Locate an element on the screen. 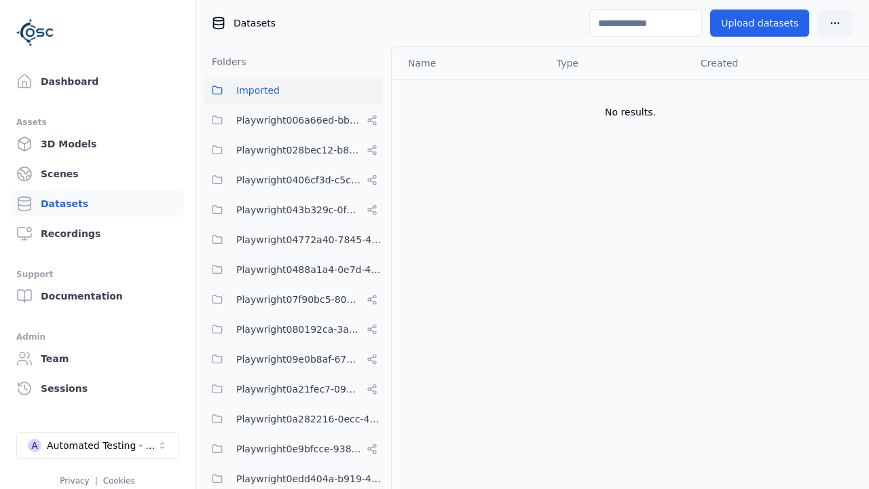 The height and width of the screenshot is (489, 869). span: Playwright0a21fec7-093e-446e-ac90-feefe60349da is located at coordinates (299, 389).